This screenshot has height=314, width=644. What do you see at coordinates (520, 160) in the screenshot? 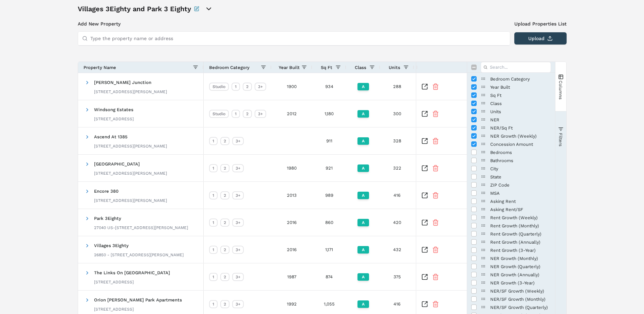
I see `span: Bathrooms` at bounding box center [520, 160].